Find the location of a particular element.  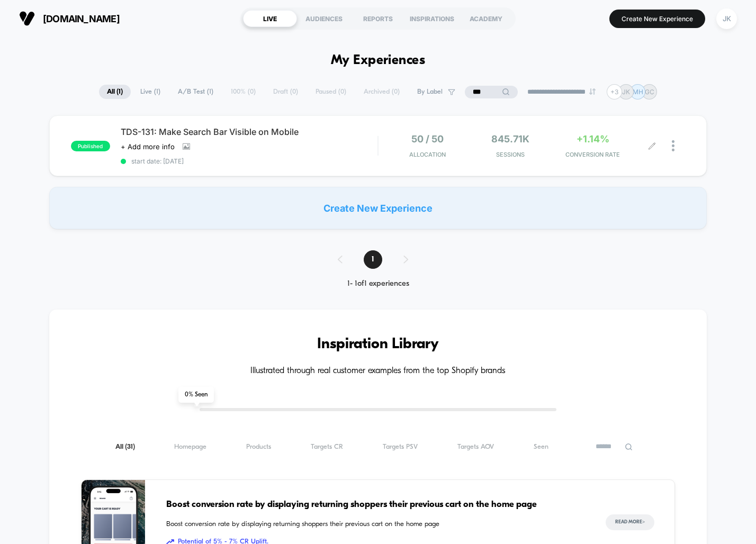

span: Allocation is located at coordinates (427, 155).